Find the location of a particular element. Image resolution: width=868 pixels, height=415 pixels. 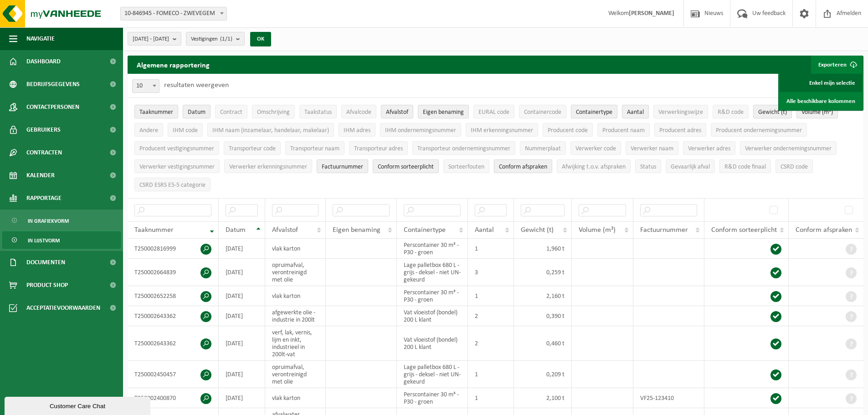

span: Producent vestigingsnummer is located at coordinates (177, 149).